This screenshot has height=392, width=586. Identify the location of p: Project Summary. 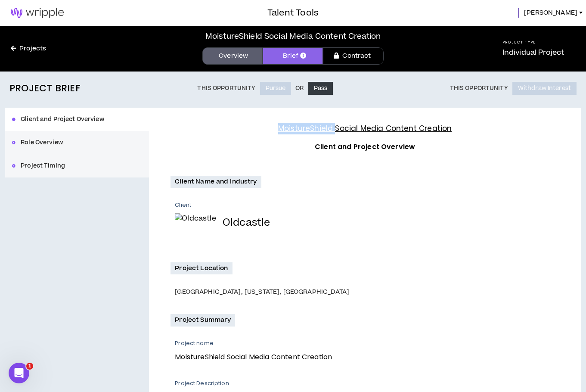
(203, 320).